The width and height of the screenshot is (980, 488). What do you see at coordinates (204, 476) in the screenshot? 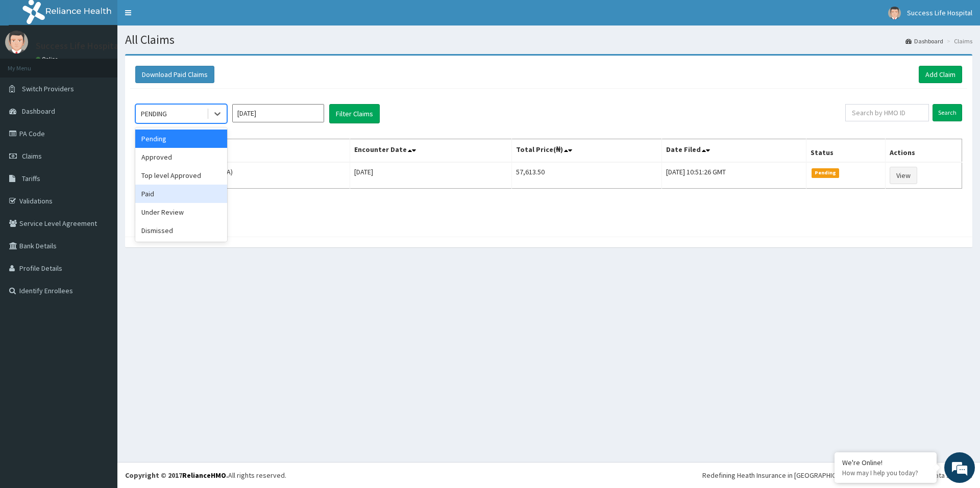
I see `a: RelianceHMO` at bounding box center [204, 476].